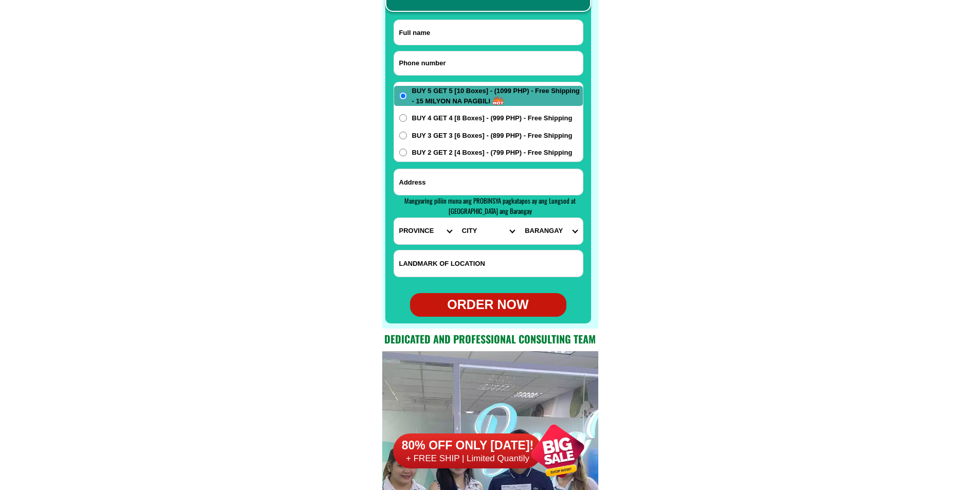 This screenshot has height=490, width=980. Describe the element at coordinates (426, 231) in the screenshot. I see `select: Select province` at that location.